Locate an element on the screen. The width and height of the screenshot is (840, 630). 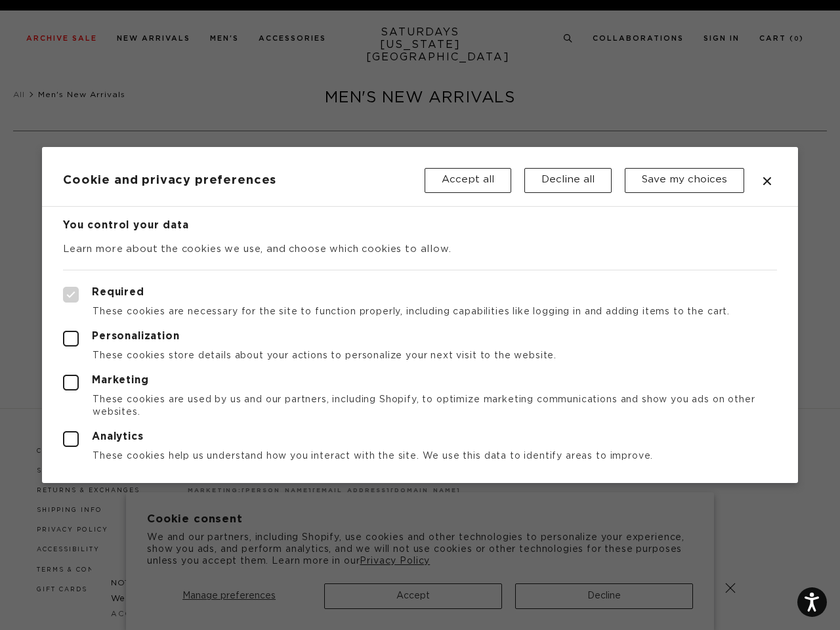
p: Learn more about the cookies we use, and choose which cookies to allow. is located at coordinates (420, 249).